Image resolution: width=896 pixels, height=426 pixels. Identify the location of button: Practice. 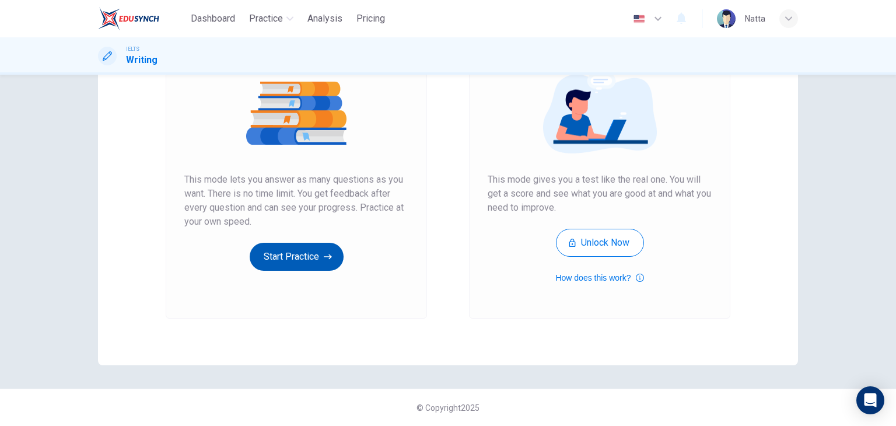
(271, 19).